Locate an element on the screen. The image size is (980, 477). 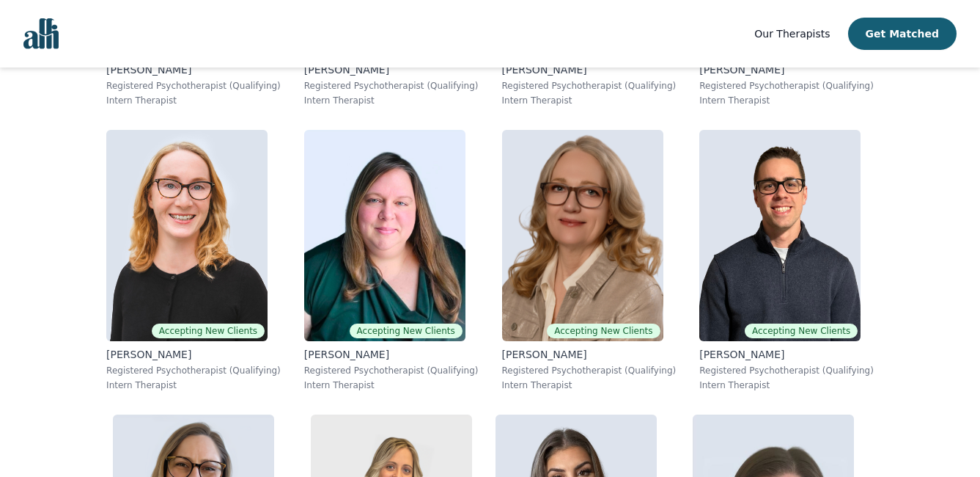
span: Our Therapists is located at coordinates (791, 34).